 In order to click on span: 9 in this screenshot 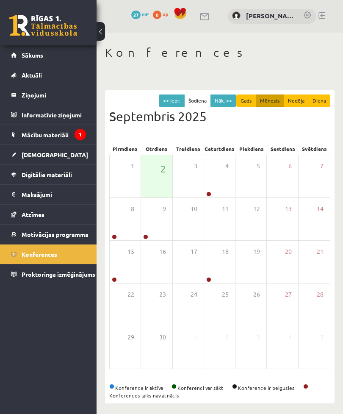, I will do `click(164, 209)`.